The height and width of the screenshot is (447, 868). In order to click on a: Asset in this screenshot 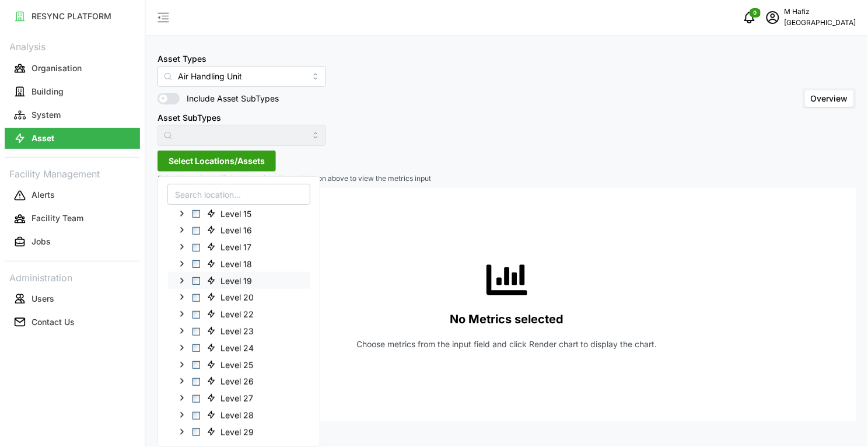, I will do `click(73, 138)`.